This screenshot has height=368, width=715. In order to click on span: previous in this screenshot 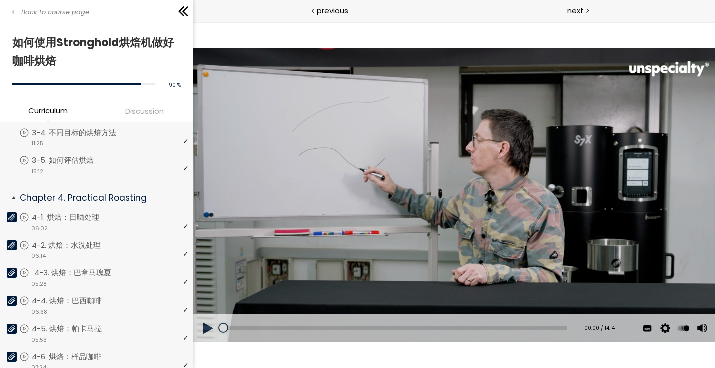, I will do `click(332, 10)`.